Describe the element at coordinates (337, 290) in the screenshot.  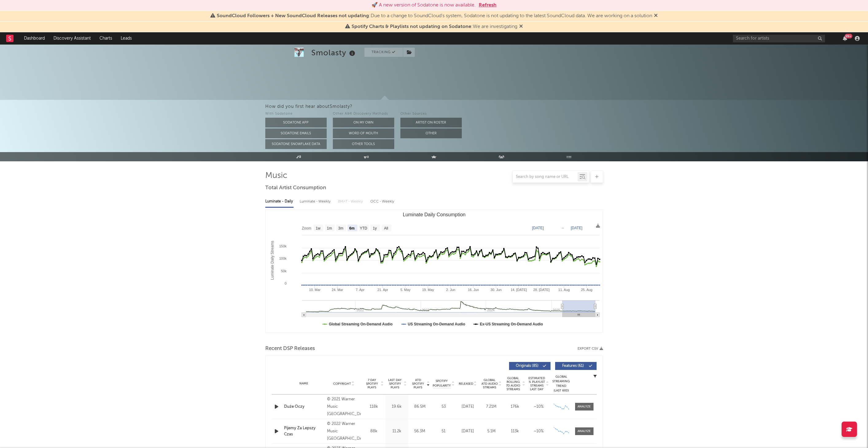
I see `text: 24. Mar` at that location.